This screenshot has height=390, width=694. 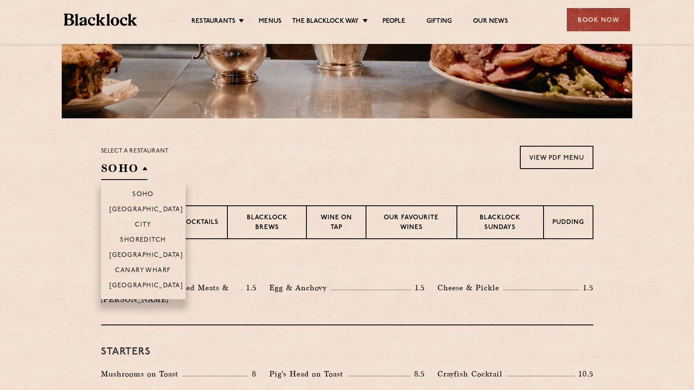 I want to click on h3: Pre Chop Bites, so click(x=347, y=266).